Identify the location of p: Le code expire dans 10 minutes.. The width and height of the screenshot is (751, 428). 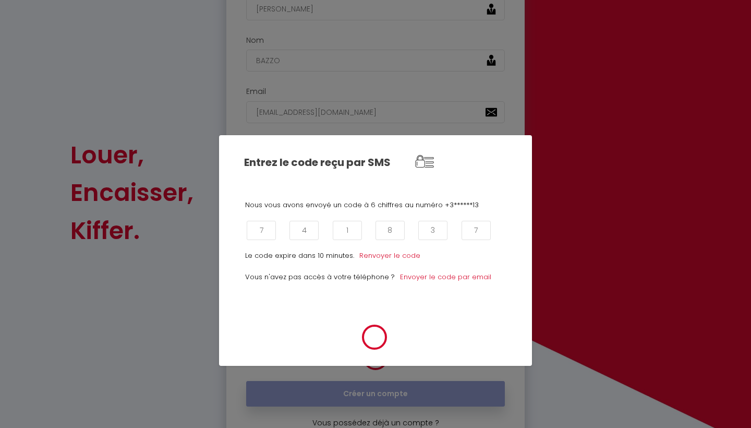
(299, 256).